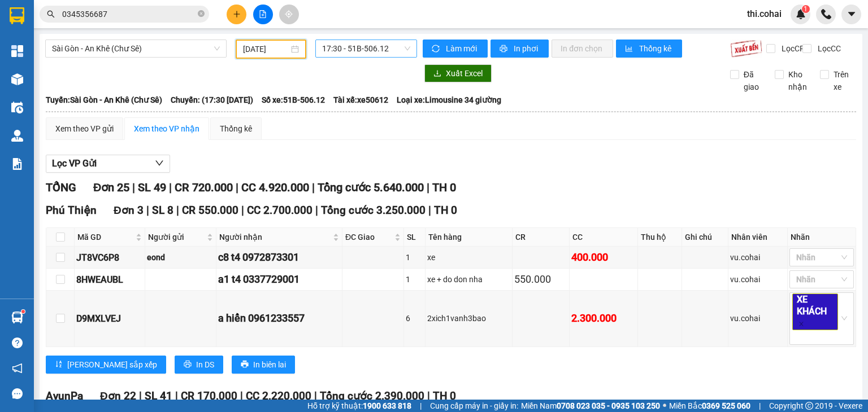  Describe the element at coordinates (519, 49) in the screenshot. I see `button: printerIn phơi` at that location.